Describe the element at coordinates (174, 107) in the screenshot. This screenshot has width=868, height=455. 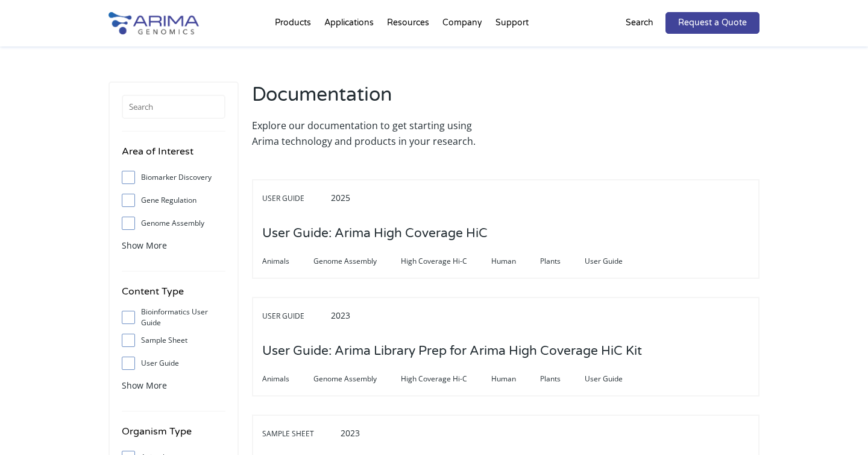
I see `input: Search` at that location.